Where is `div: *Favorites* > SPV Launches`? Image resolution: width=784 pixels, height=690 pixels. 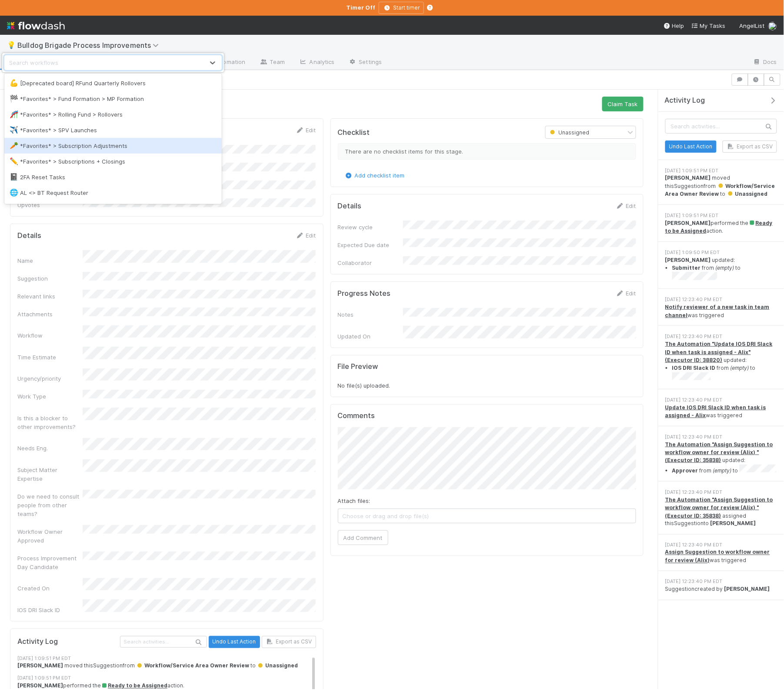 div: *Favorites* > SPV Launches is located at coordinates (113, 130).